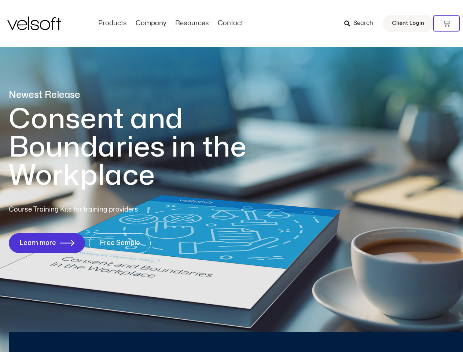  Describe the element at coordinates (361, 23) in the screenshot. I see `a: Search` at that location.